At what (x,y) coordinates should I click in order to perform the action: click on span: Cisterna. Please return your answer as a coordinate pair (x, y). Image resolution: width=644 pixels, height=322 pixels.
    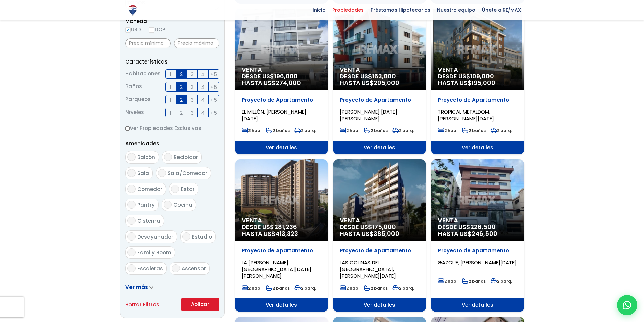
    Looking at the image, I should click on (149, 220).